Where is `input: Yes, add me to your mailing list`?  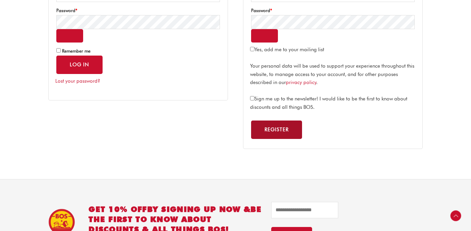 input: Yes, add me to your mailing list is located at coordinates (252, 49).